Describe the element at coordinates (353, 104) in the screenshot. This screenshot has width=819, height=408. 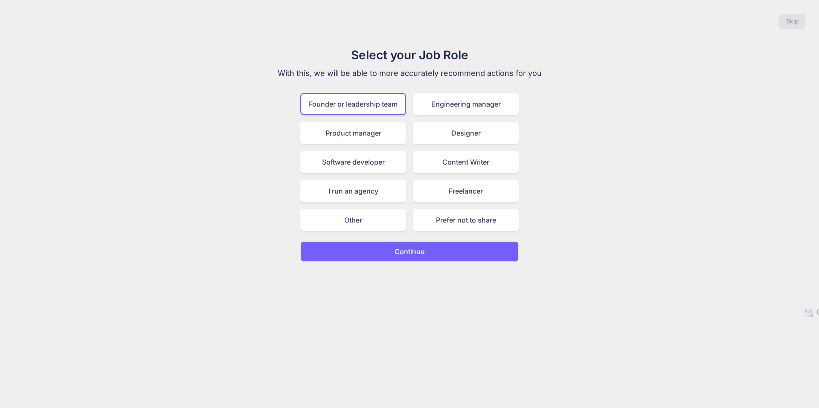
I see `div: Founder or leadership team` at that location.